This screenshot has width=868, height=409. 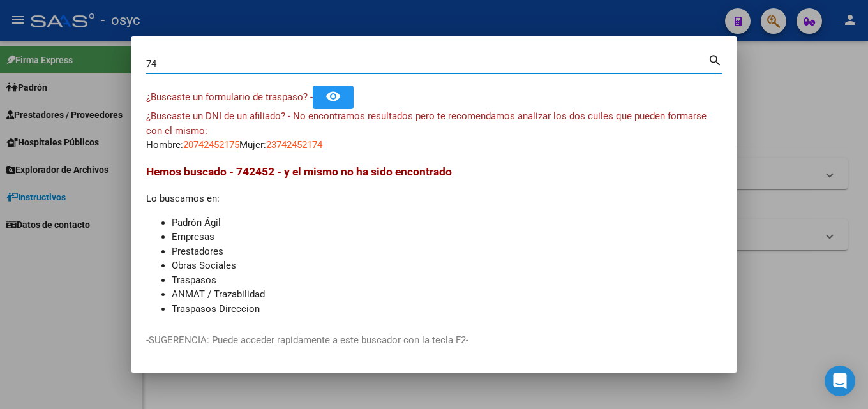 What do you see at coordinates (447, 251) in the screenshot?
I see `li: Prestadores` at bounding box center [447, 251].